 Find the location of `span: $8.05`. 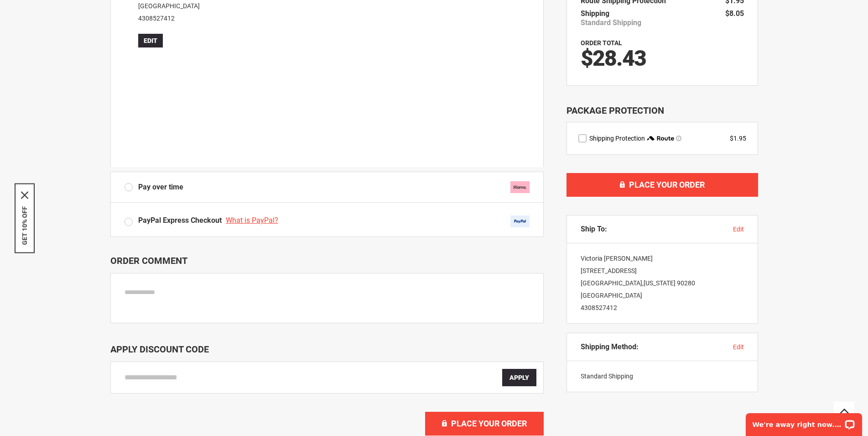

span: $8.05 is located at coordinates (734, 13).